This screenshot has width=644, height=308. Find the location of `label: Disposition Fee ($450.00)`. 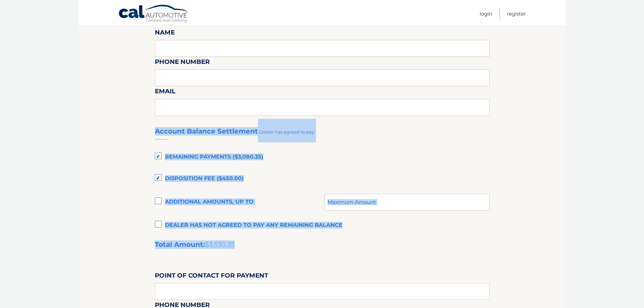

label: Disposition Fee ($450.00) is located at coordinates (322, 178).